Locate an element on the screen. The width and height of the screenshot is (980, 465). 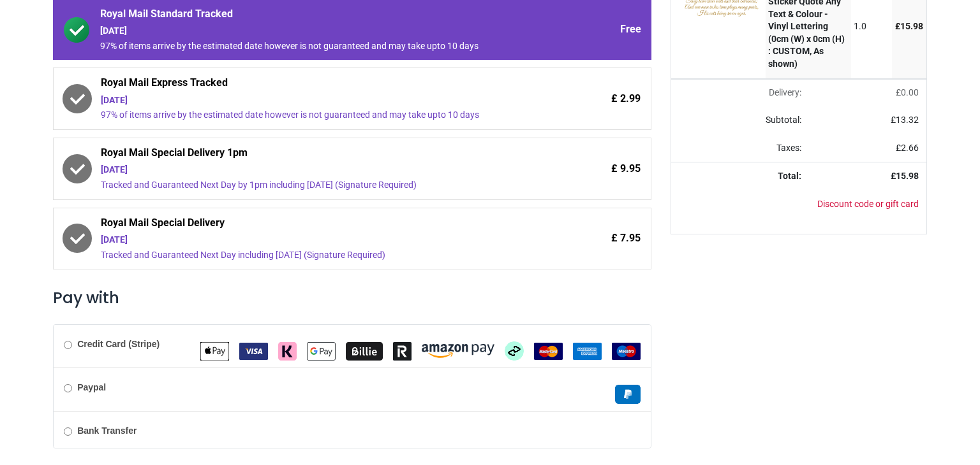
span: 2.66 is located at coordinates (910, 148).